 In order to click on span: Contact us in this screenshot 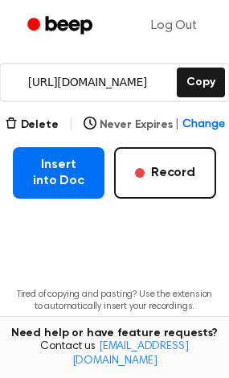, I will do `click(114, 354)`.